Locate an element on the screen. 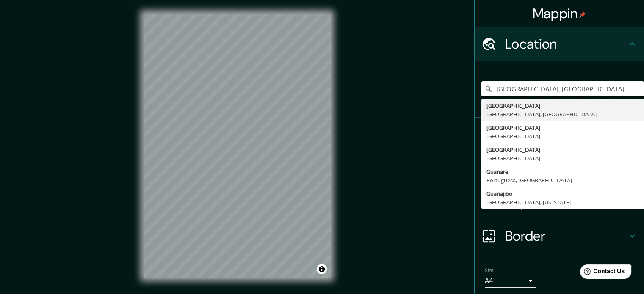 The image size is (644, 294). label: Size is located at coordinates (489, 270).